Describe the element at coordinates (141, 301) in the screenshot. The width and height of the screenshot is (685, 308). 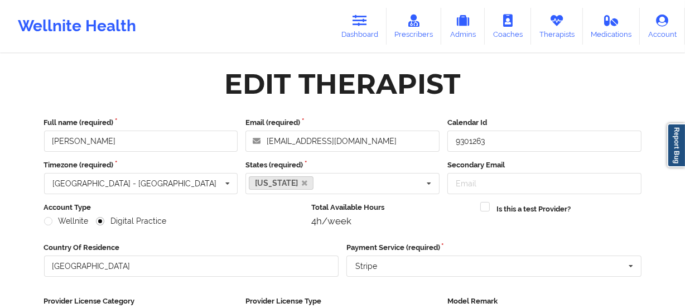
I see `label: Provider License Category` at that location.